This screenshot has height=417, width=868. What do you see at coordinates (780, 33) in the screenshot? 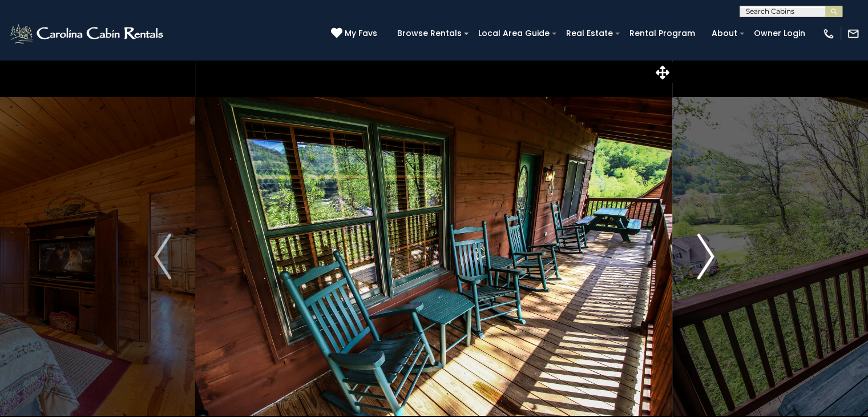
I see `a: Owner Login` at bounding box center [780, 33].